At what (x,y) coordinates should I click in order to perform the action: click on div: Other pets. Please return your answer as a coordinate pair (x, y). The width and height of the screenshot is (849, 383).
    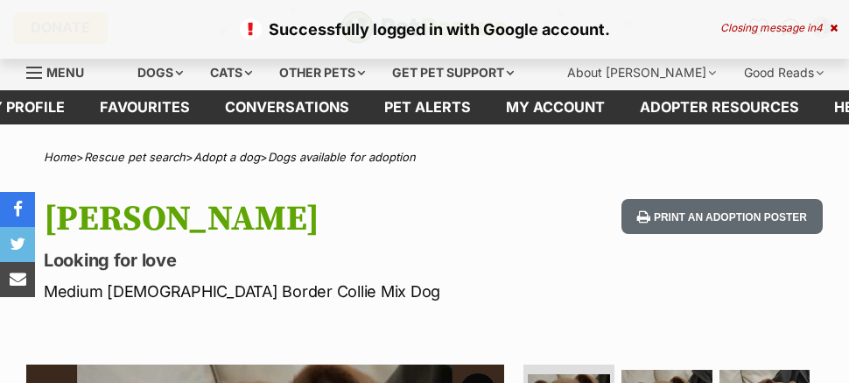
    Looking at the image, I should click on (322, 73).